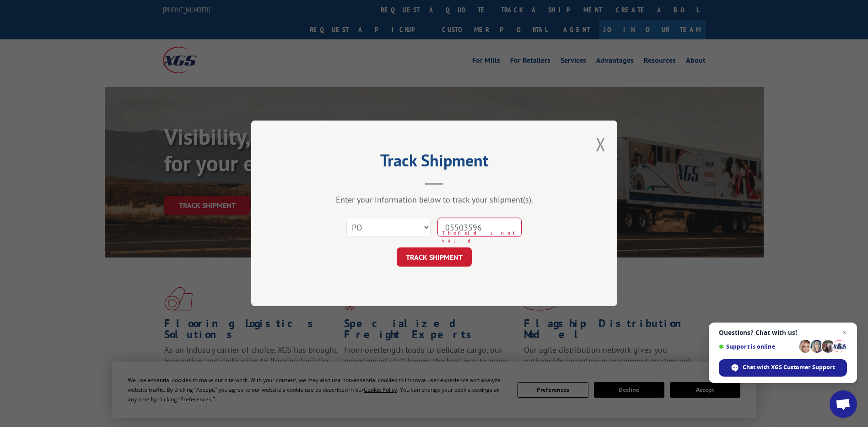 This screenshot has height=427, width=868. I want to click on button: Close modal, so click(600, 144).